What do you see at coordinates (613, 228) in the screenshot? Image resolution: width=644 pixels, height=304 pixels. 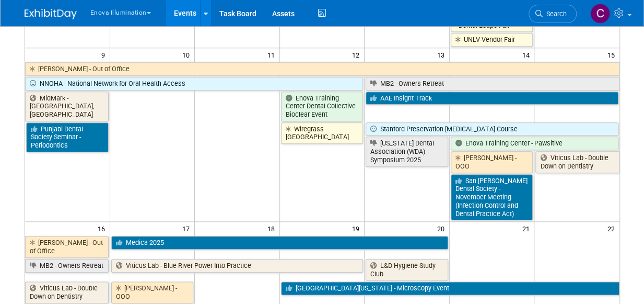 I see `span: 22` at bounding box center [613, 228].